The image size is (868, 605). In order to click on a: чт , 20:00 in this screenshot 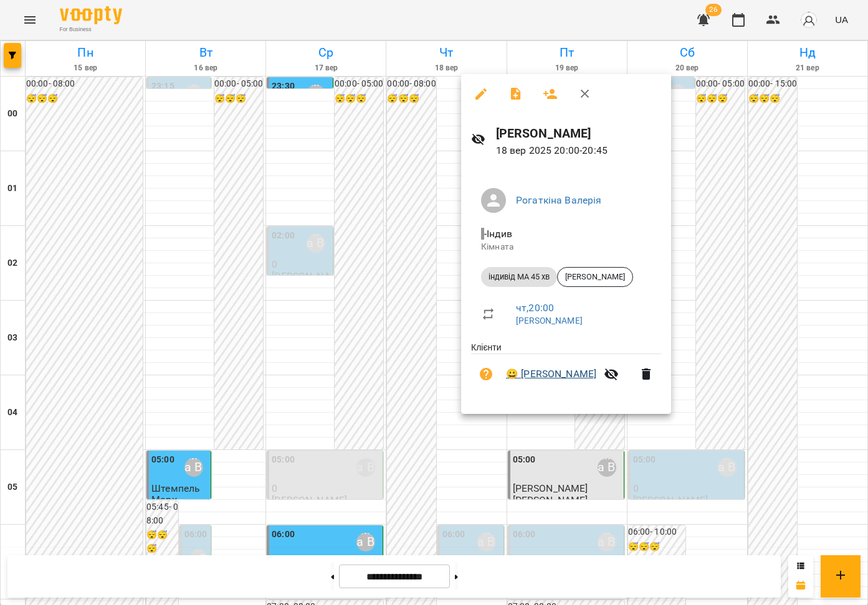, I will do `click(535, 307)`.